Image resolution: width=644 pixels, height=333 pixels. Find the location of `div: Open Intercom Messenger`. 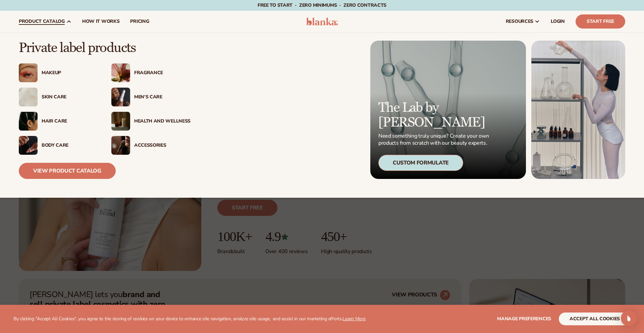

div: Open Intercom Messenger is located at coordinates (629, 318).